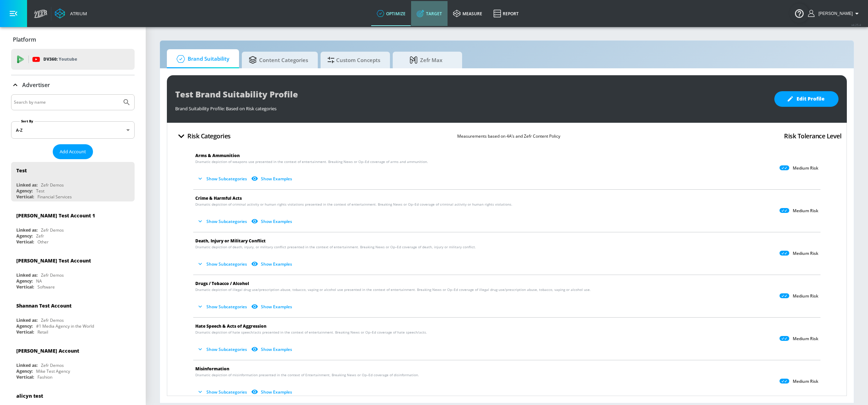 This screenshot has height=405, width=868. I want to click on div: Shannan Test Account, so click(44, 305).